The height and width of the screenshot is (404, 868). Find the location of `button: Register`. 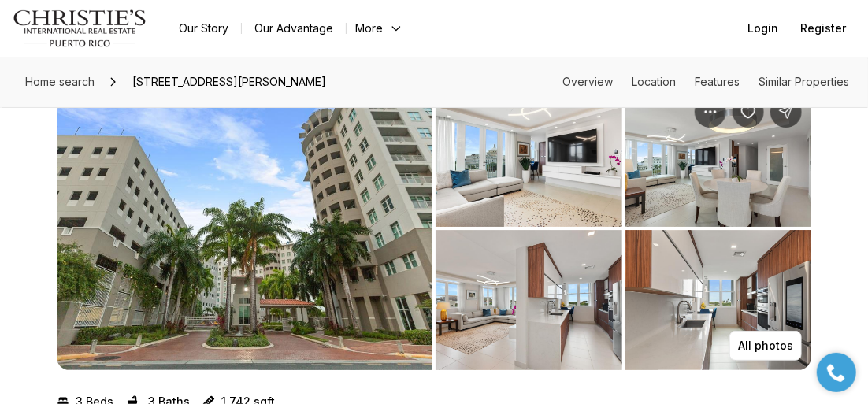

button: Register is located at coordinates (823, 29).